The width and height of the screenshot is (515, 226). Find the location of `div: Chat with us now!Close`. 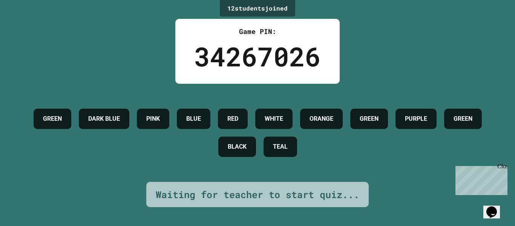

div: Chat with us now!Close is located at coordinates (28, 25).